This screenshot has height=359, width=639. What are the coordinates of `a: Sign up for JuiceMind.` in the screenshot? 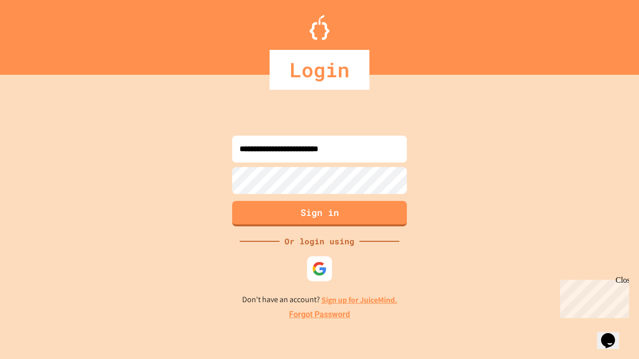 It's located at (359, 300).